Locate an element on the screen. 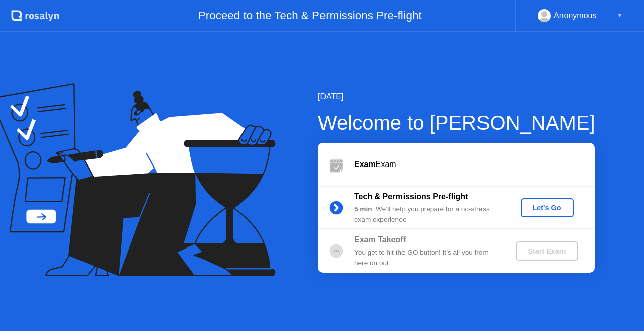  b: 5 min is located at coordinates (363, 209).